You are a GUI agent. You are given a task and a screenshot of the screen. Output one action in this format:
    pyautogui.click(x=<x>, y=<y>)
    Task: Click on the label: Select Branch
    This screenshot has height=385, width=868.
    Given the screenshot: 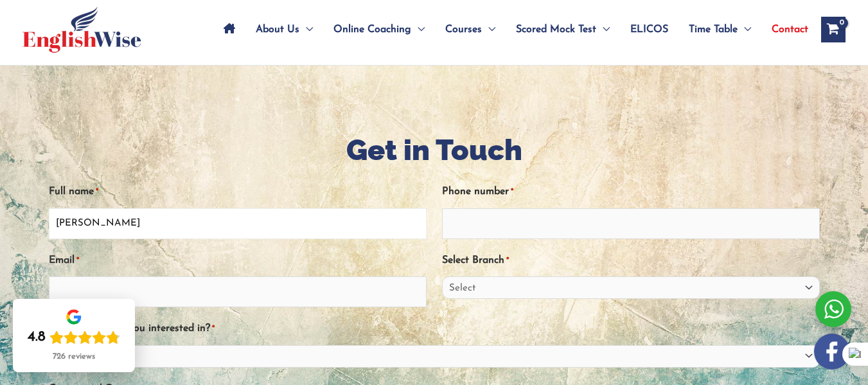 What is the action you would take?
    pyautogui.click(x=476, y=261)
    